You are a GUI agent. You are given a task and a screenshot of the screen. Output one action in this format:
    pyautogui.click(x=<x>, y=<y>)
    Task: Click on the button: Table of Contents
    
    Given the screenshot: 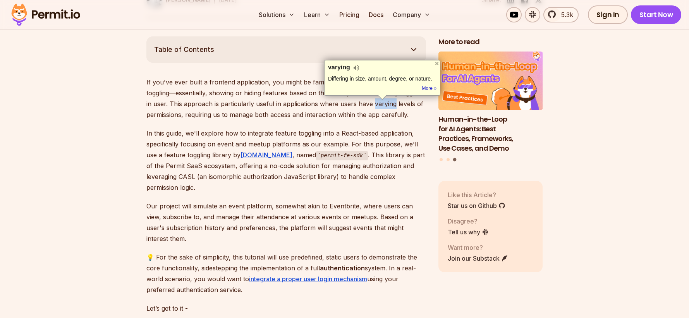 What is the action you would take?
    pyautogui.click(x=286, y=50)
    